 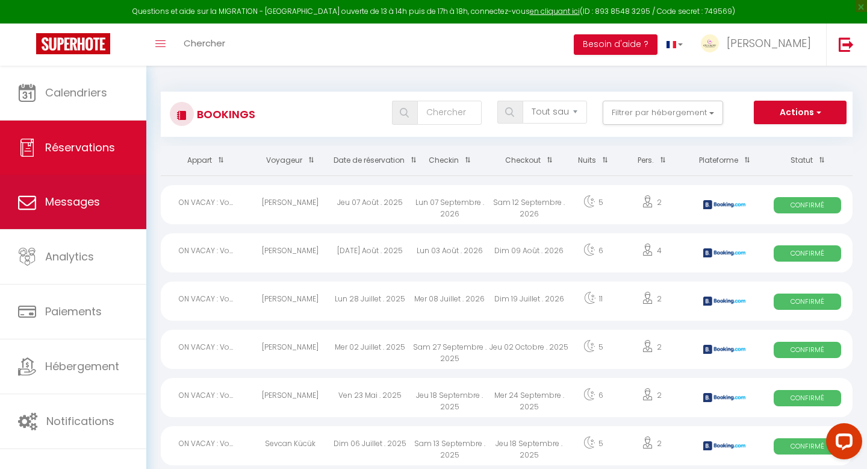 What do you see at coordinates (449, 113) in the screenshot?
I see `input: Chercher` at bounding box center [449, 113].